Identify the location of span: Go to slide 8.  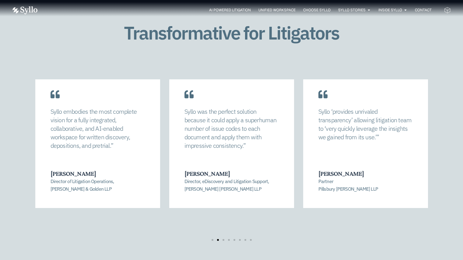
(251, 240).